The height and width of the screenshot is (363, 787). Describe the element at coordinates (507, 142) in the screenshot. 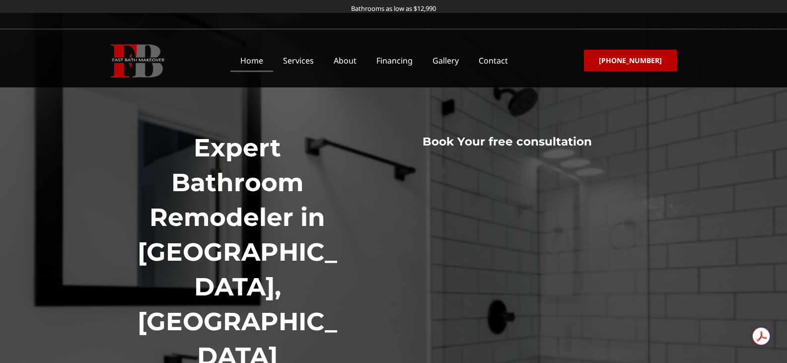

I see `h3: Book Your free consultation` at that location.